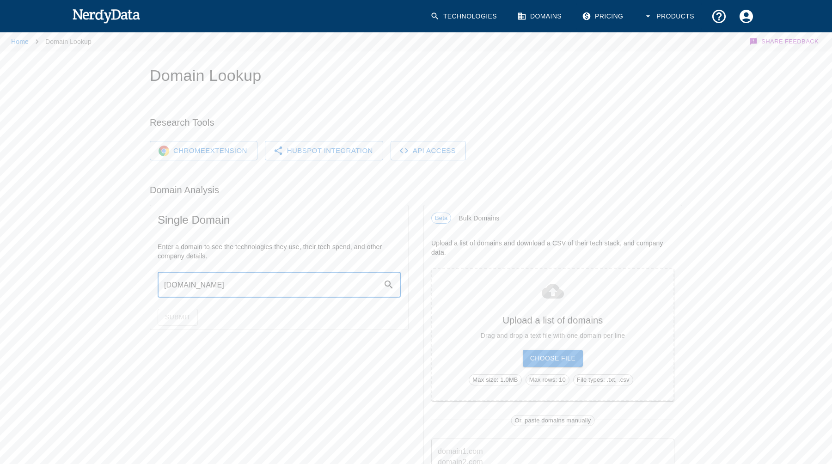 The width and height of the screenshot is (832, 464). Describe the element at coordinates (464, 16) in the screenshot. I see `a: Technologies` at that location.